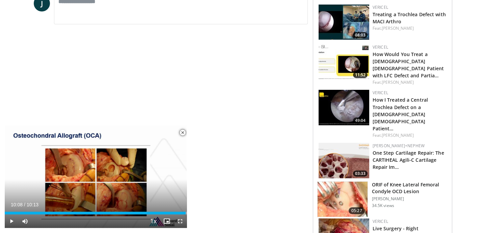 The image size is (486, 233). I want to click on span: 11:52, so click(360, 75).